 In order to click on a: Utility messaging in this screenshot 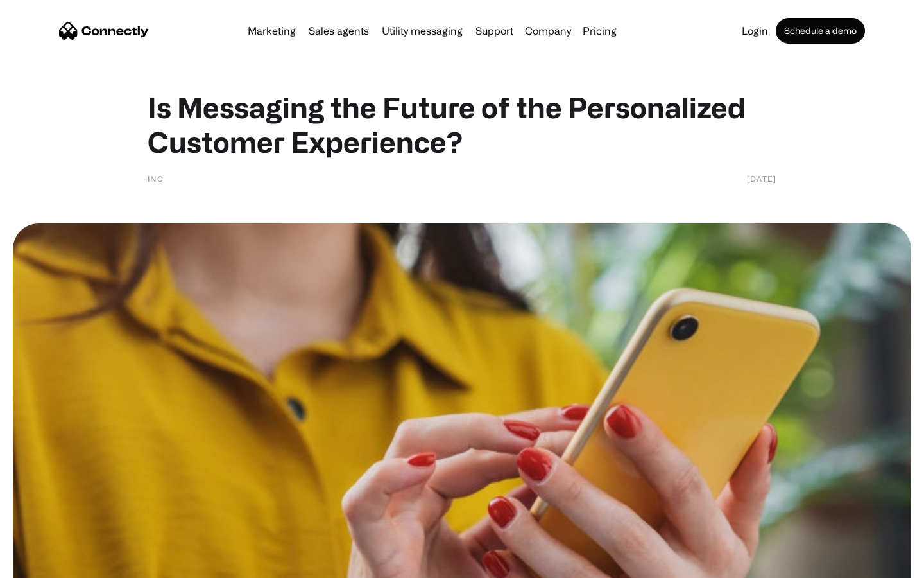, I will do `click(422, 31)`.